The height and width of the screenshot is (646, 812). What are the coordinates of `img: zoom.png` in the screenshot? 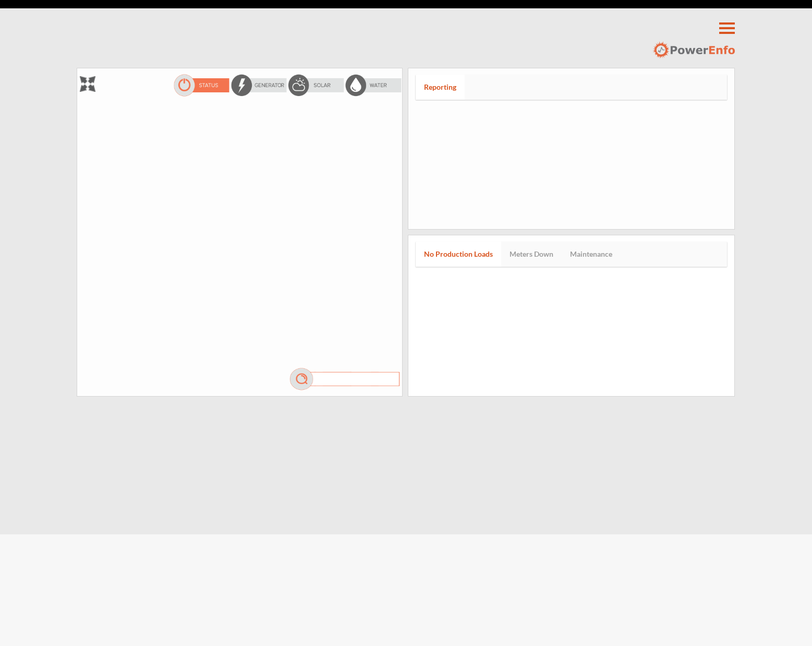 It's located at (88, 84).